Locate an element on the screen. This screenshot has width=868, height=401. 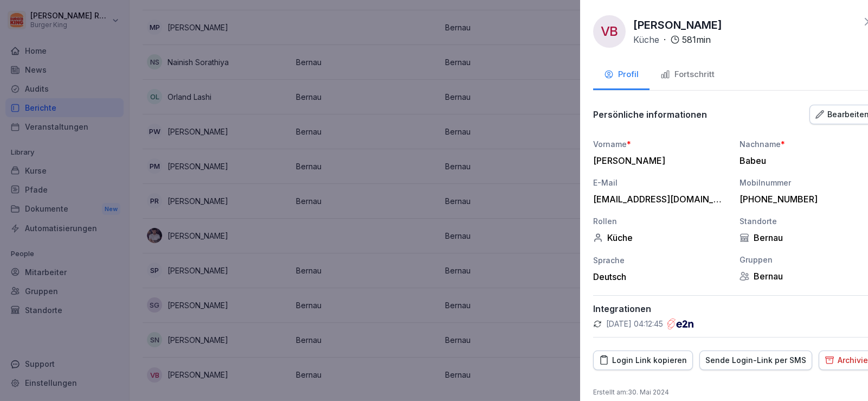
button: Login Link kopieren is located at coordinates (643, 360).